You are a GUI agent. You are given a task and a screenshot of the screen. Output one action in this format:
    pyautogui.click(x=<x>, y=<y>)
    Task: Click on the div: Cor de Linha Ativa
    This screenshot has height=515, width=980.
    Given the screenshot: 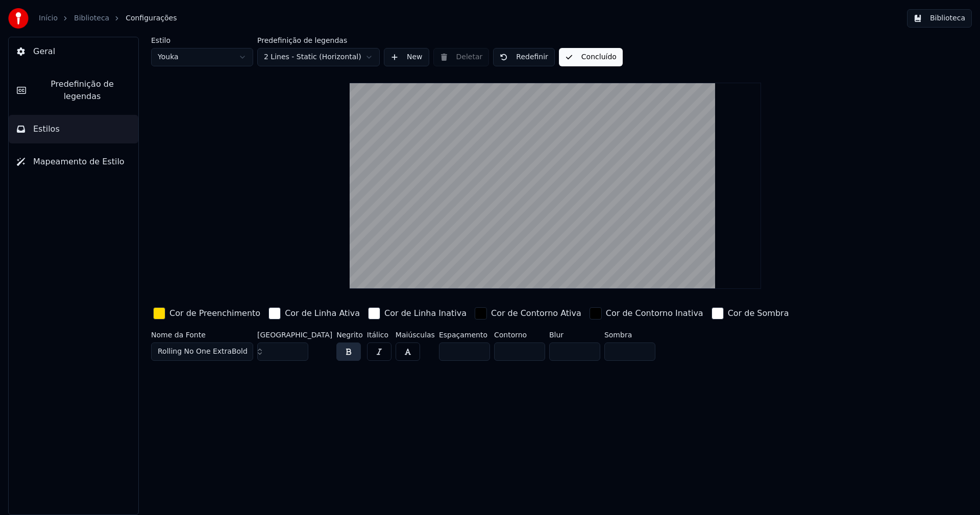 What is the action you would take?
    pyautogui.click(x=322, y=314)
    